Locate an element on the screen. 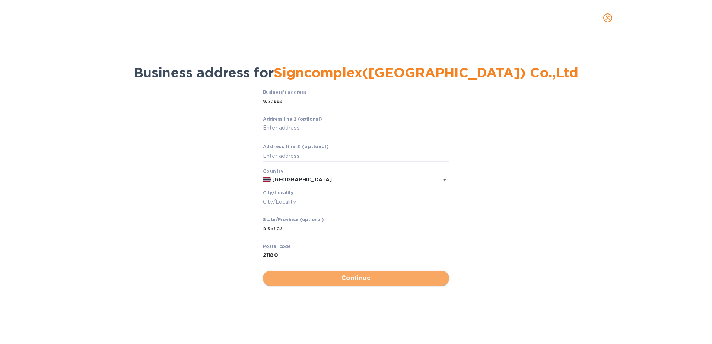 This screenshot has width=712, height=344. label: Business’s аddress is located at coordinates (284, 92).